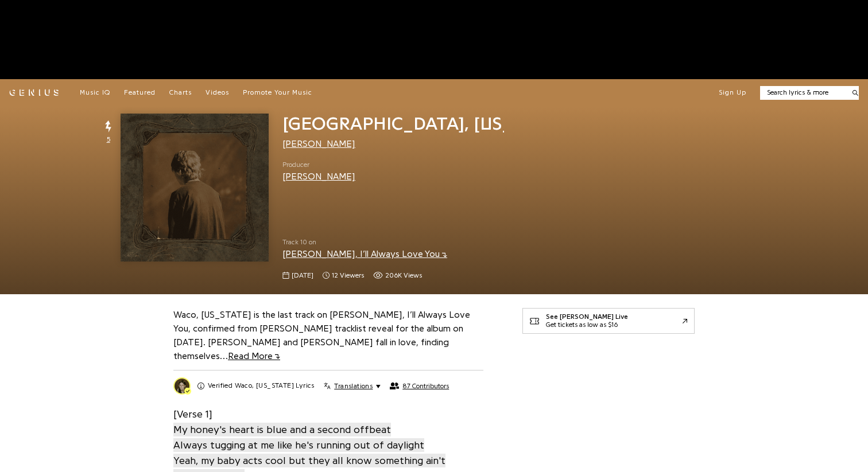  I want to click on span: My honey's heart is blue and a second offbeat Always tugging at me like he's running out of daylight, so click(298, 437).